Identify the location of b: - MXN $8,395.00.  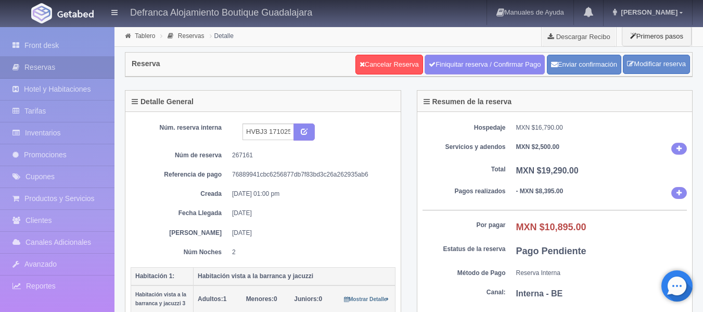
(540, 191).